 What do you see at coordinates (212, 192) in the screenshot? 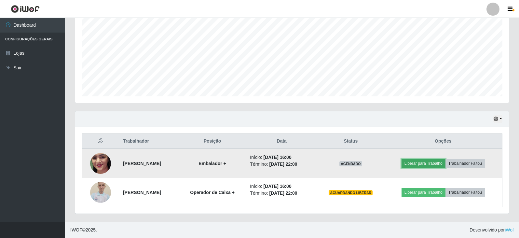
I see `strong: Operador de Caixa +` at bounding box center [212, 192].